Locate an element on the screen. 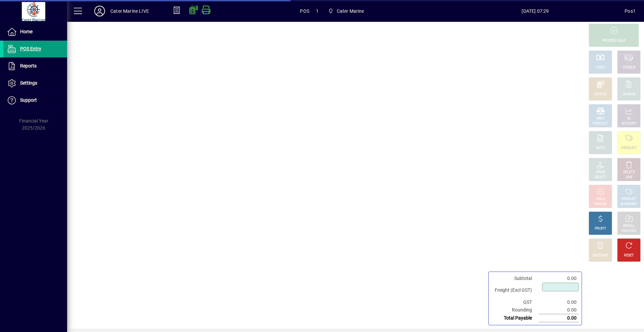  div: INVOICE is located at coordinates (600, 204).